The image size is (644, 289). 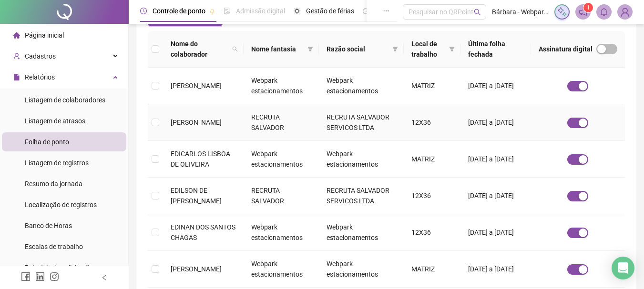 What do you see at coordinates (44, 35) in the screenshot?
I see `span: Página inicial` at bounding box center [44, 35].